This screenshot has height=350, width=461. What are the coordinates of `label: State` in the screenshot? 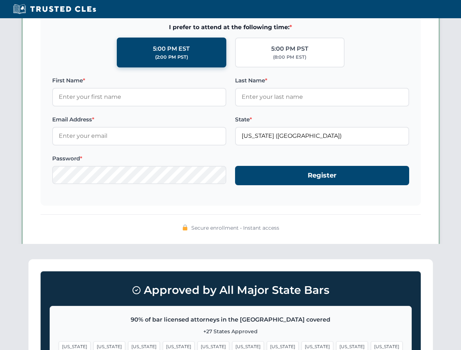 It's located at (322, 120).